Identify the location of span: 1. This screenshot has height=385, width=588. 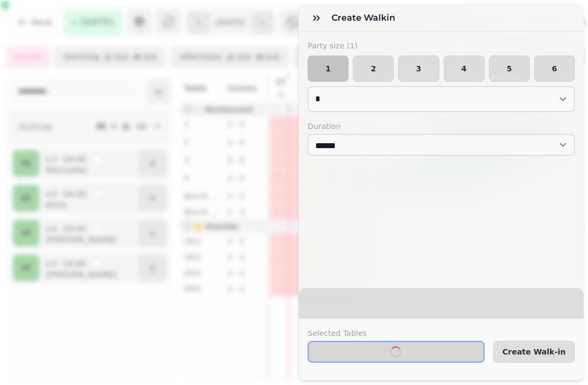
(328, 68).